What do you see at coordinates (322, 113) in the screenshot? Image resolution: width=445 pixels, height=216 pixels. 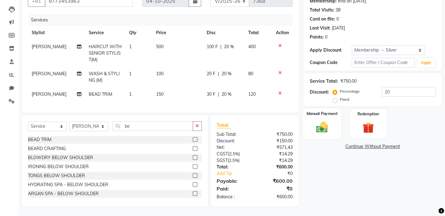 I see `label: Manual Payment` at bounding box center [322, 113].